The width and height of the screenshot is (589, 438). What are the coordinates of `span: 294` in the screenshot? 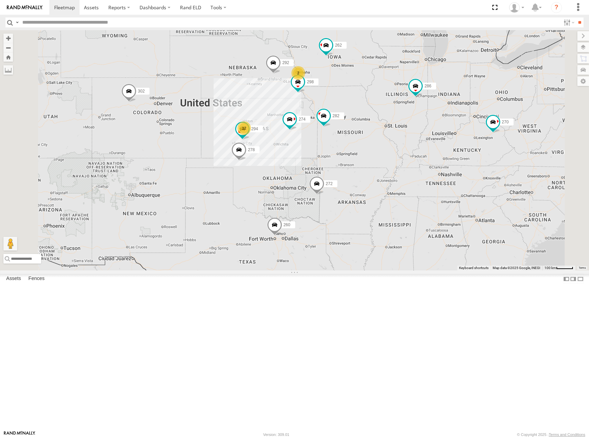 It's located at (255, 129).